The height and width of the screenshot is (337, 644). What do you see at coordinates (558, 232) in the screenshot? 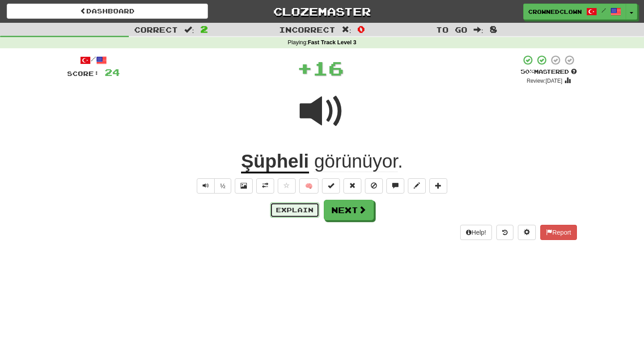
I see `button: Report` at bounding box center [558, 232].